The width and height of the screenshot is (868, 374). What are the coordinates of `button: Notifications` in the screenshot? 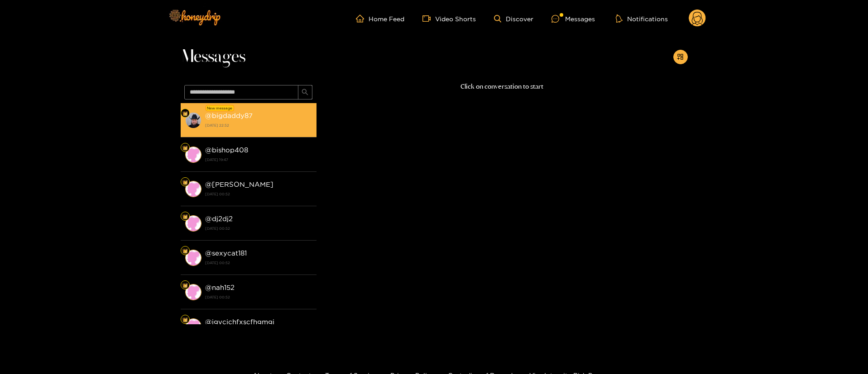 It's located at (641, 18).